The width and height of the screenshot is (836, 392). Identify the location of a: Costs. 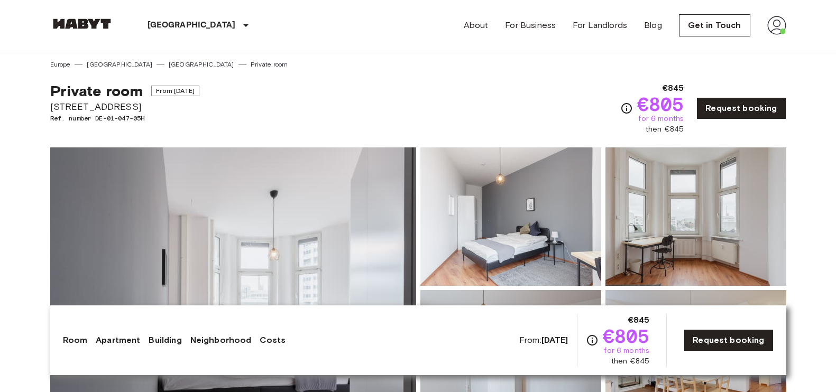
(272, 341).